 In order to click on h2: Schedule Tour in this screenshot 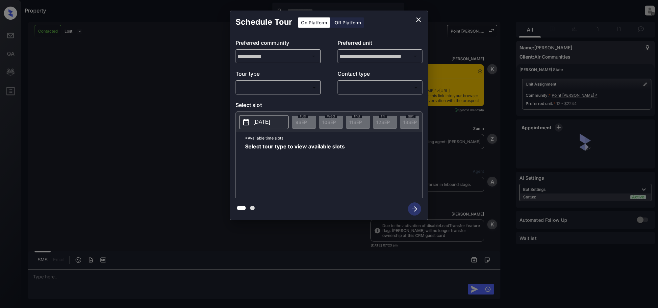, I will do `click(264, 22)`.